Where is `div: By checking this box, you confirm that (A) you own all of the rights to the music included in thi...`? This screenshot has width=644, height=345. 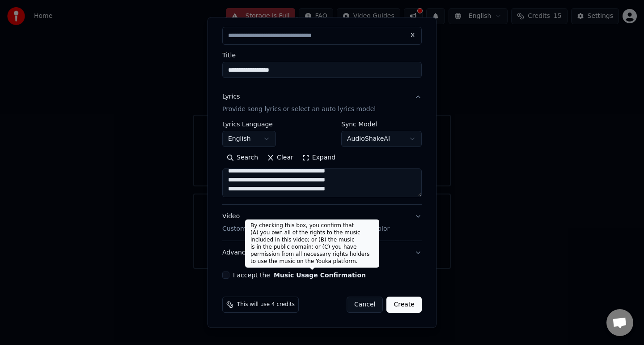
div: By checking this box, you confirm that (A) you own all of the rights to the music included in thi... is located at coordinates (312, 244).